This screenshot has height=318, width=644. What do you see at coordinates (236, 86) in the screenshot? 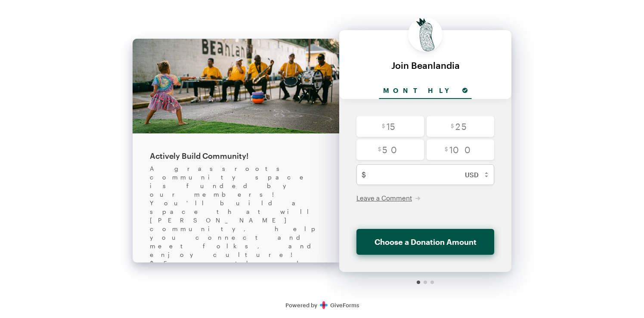
I see `img: 241008KRBblockparty_450.jpg` at bounding box center [236, 86].